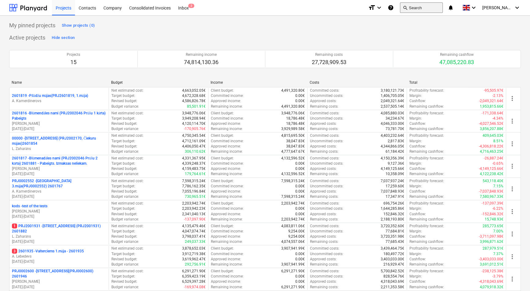  Describe the element at coordinates (194, 226) in the screenshot. I see `p: 4,135,479.46€` at that location.